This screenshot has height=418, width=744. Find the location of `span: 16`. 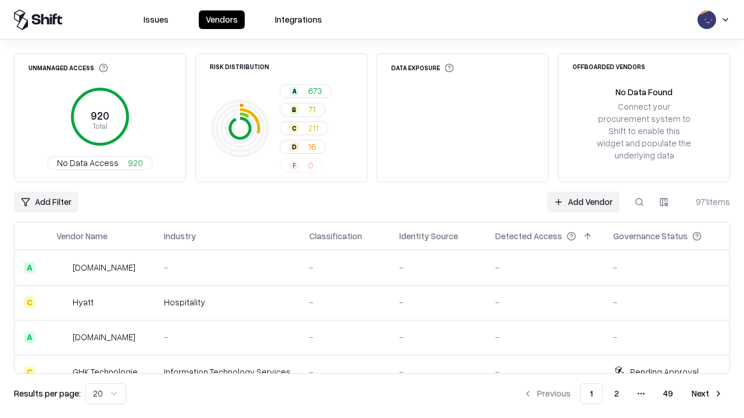

span: 16 is located at coordinates (312, 146).